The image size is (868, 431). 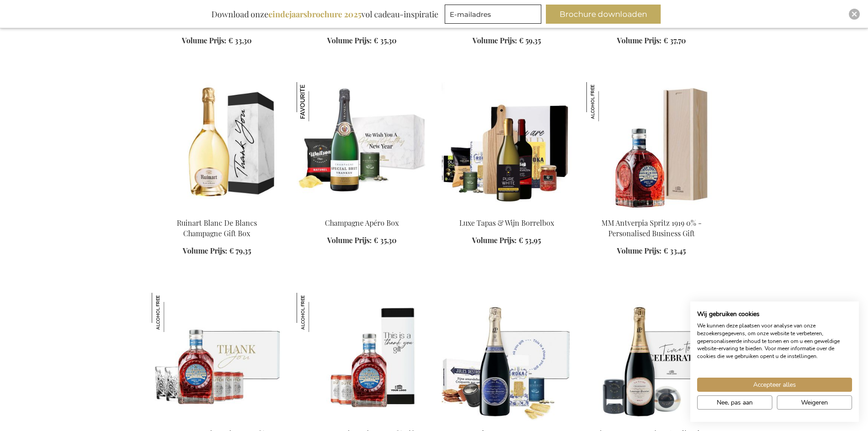 What do you see at coordinates (530, 41) in the screenshot?
I see `span: € 59,35` at bounding box center [530, 41].